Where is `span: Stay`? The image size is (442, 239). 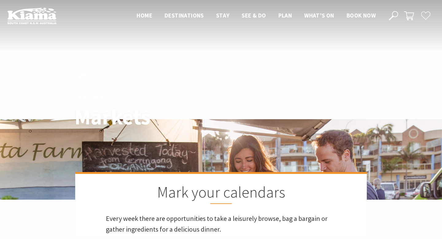 span: Stay is located at coordinates (223, 15).